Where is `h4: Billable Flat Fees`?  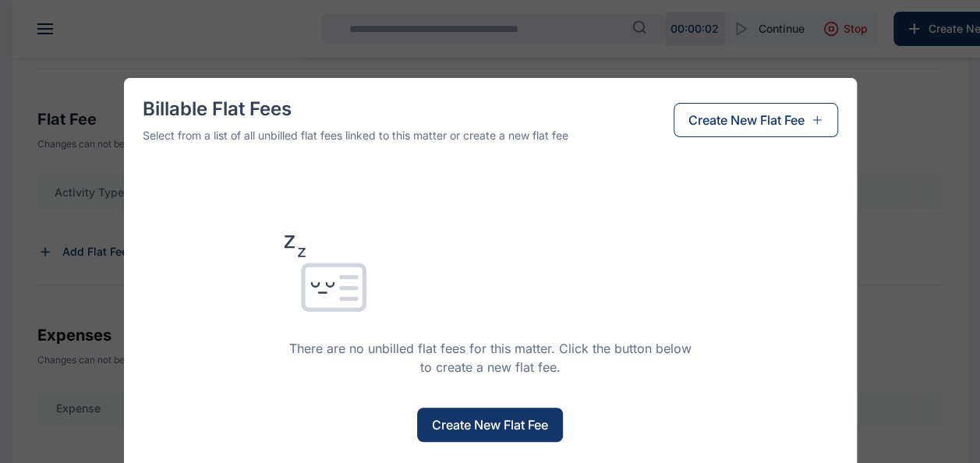 h4: Billable Flat Fees is located at coordinates (355, 109).